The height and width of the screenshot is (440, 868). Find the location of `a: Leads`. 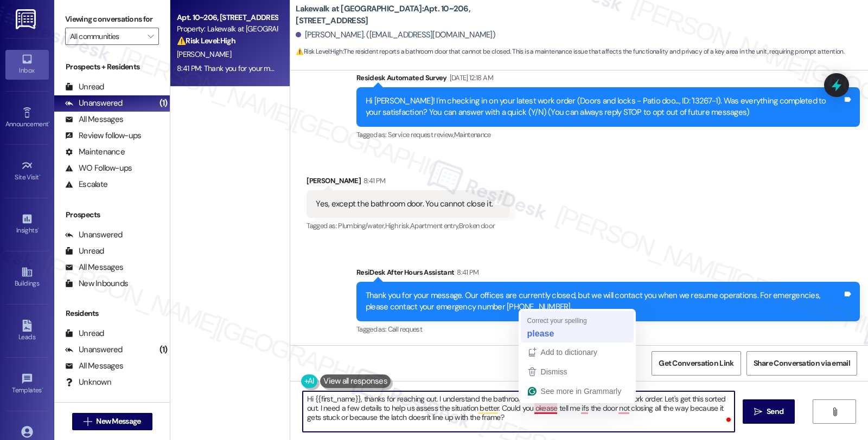

a: Leads is located at coordinates (27, 331).